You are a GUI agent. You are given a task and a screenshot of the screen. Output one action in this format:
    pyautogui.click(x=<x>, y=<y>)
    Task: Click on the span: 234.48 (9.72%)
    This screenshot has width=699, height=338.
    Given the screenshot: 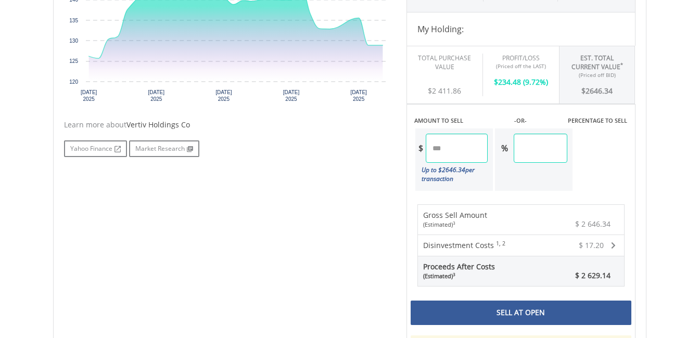 What is the action you would take?
    pyautogui.click(x=523, y=82)
    